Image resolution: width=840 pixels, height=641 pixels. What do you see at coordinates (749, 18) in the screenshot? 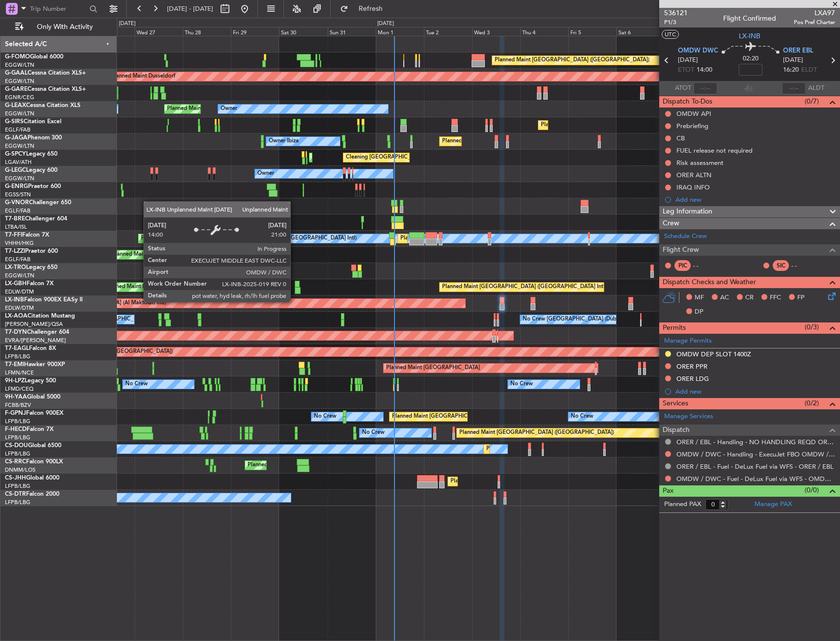
I see `div: Flight Confirmed` at bounding box center [749, 18].